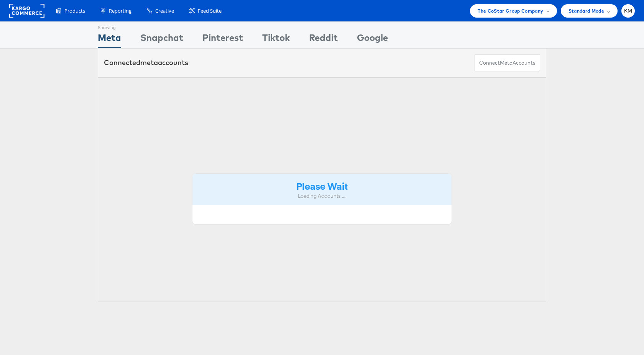  I want to click on div: Showing, so click(109, 26).